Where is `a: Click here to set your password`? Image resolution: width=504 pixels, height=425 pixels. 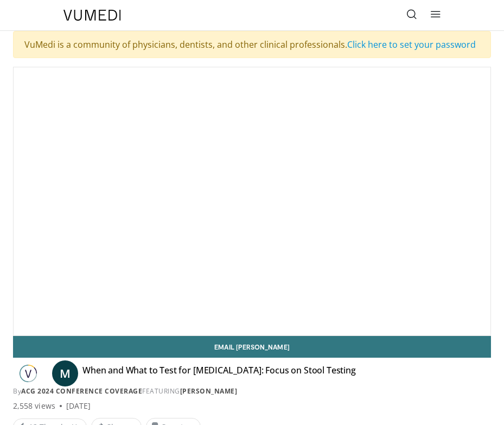
a: Click here to set your password is located at coordinates (412, 45).